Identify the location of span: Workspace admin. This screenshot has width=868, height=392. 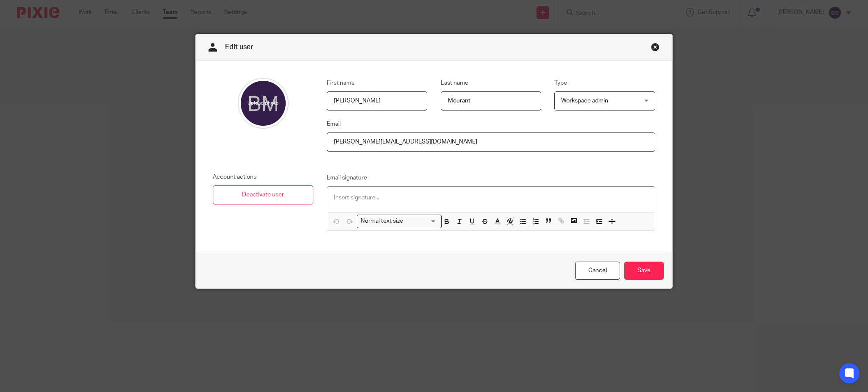
(585, 101).